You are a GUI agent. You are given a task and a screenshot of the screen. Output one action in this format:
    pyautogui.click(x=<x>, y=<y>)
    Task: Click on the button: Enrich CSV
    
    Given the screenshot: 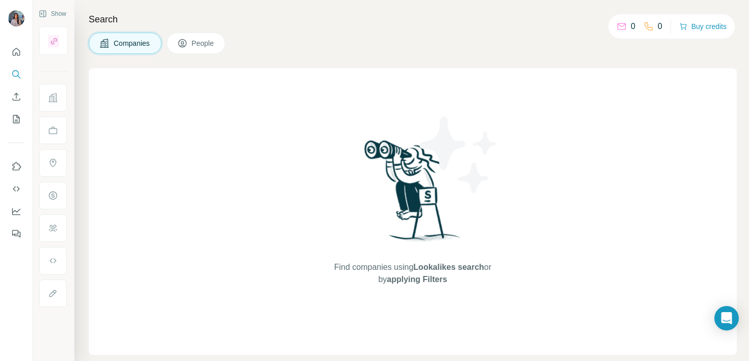 What is the action you would take?
    pyautogui.click(x=16, y=97)
    